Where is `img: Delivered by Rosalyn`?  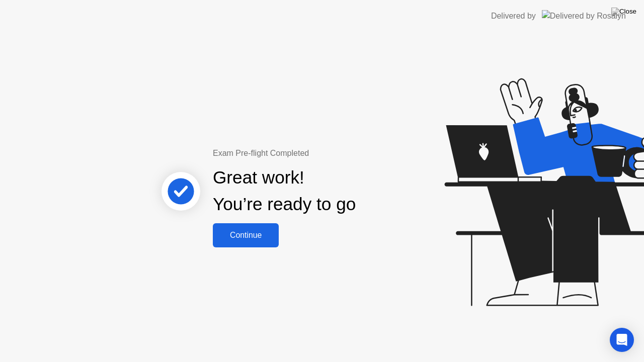
img: Delivered by Rosalyn is located at coordinates (584, 16).